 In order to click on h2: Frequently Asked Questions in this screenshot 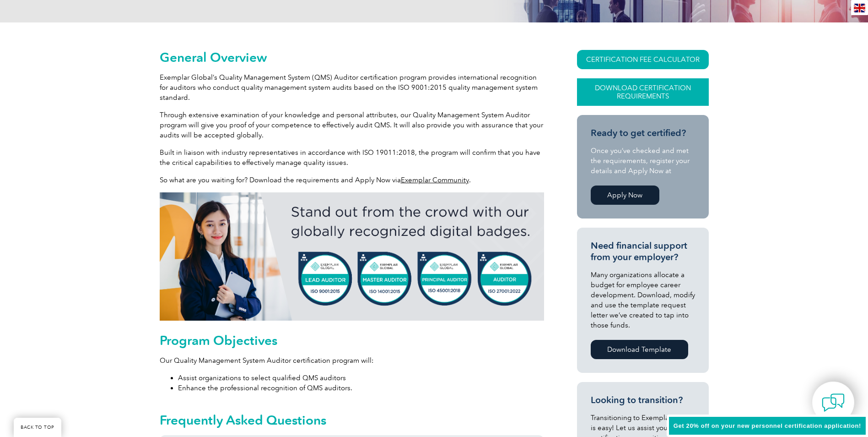, I will do `click(351, 420)`.